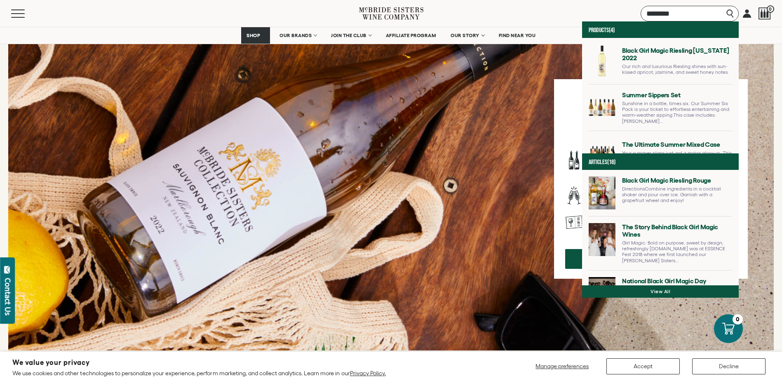 The width and height of the screenshot is (782, 381). Describe the element at coordinates (563, 366) in the screenshot. I see `button: Manage preferences` at that location.